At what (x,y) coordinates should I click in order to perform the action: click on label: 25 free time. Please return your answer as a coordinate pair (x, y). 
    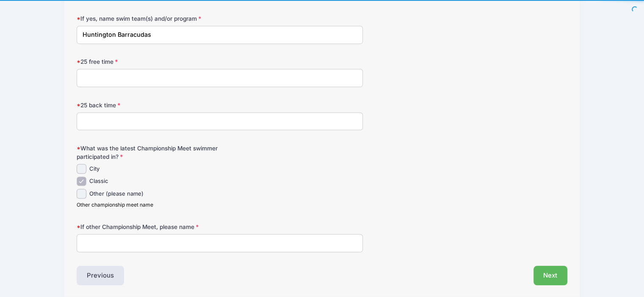
    Looking at the image, I should click on (159, 61).